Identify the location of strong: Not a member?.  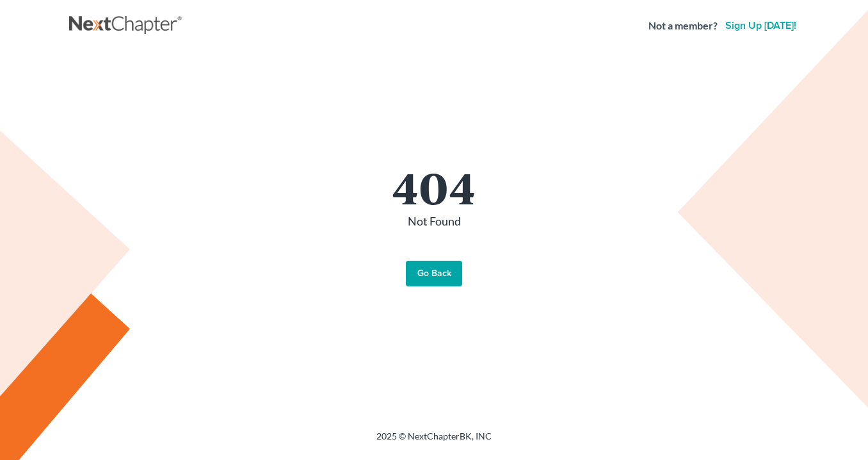
(683, 25).